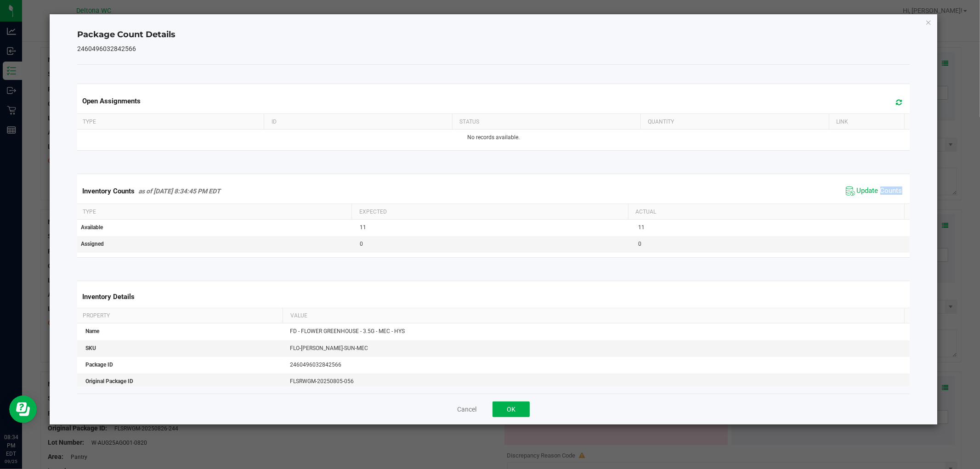 This screenshot has width=980, height=469. Describe the element at coordinates (493, 49) in the screenshot. I see `h5: 2460496032842566` at that location.